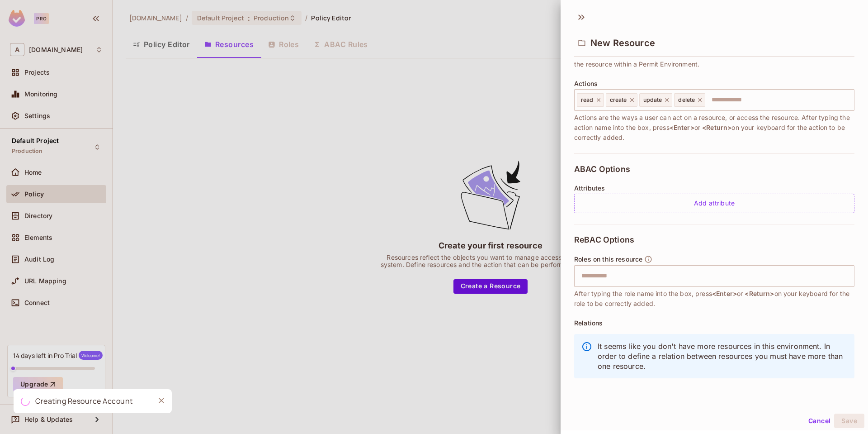  Describe the element at coordinates (161, 400) in the screenshot. I see `button: Close` at that location.